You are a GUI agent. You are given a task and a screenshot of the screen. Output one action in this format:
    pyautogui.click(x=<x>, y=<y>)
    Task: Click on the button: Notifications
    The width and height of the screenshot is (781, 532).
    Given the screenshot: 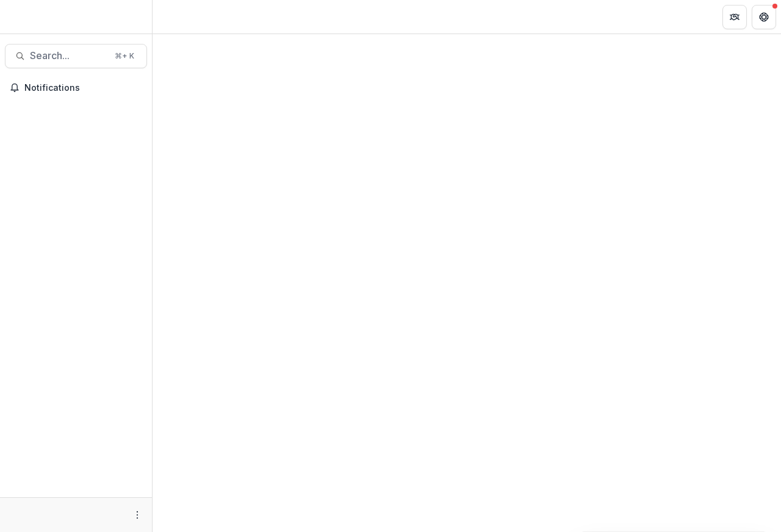 What is the action you would take?
    pyautogui.click(x=75, y=88)
    